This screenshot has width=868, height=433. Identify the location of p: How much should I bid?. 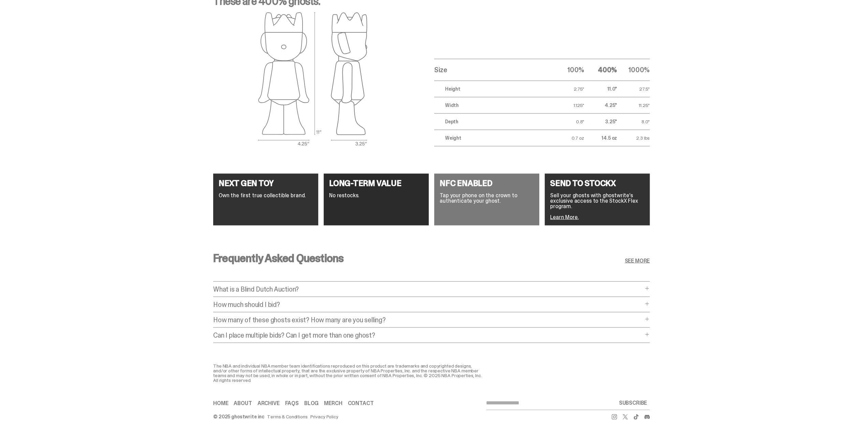
(428, 305).